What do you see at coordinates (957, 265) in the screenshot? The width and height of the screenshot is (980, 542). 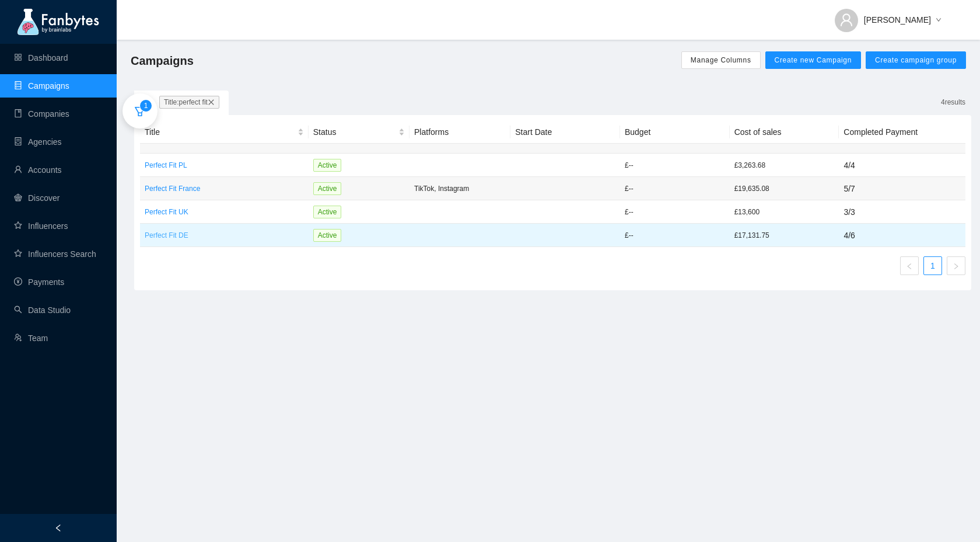 I see `button: right` at bounding box center [957, 265].